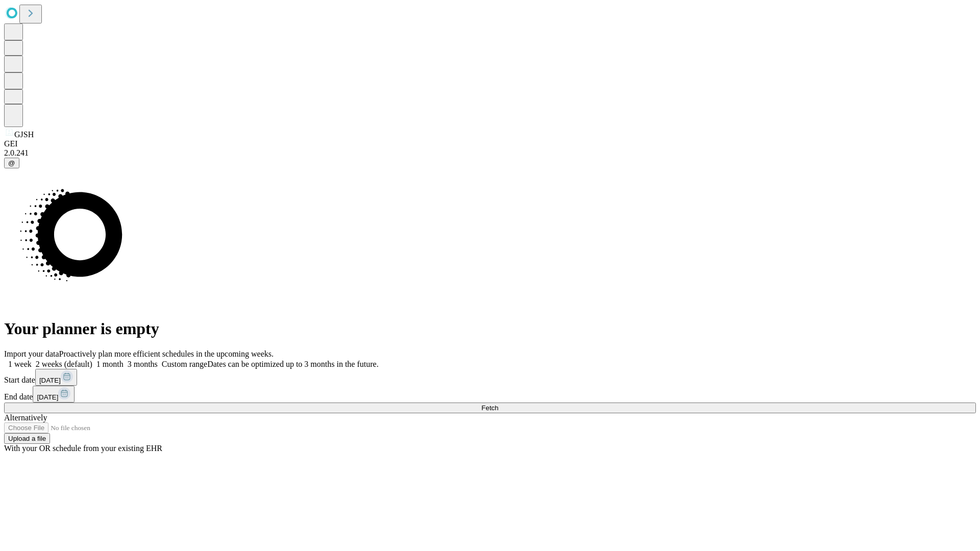 The width and height of the screenshot is (980, 551). I want to click on span: 3 months, so click(142, 363).